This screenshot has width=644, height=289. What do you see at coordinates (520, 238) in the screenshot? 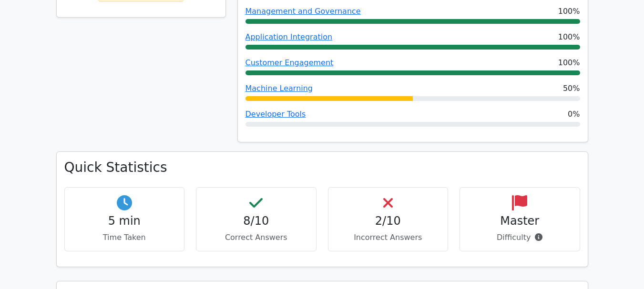
I see `p: Difficulty` at bounding box center [520, 238].